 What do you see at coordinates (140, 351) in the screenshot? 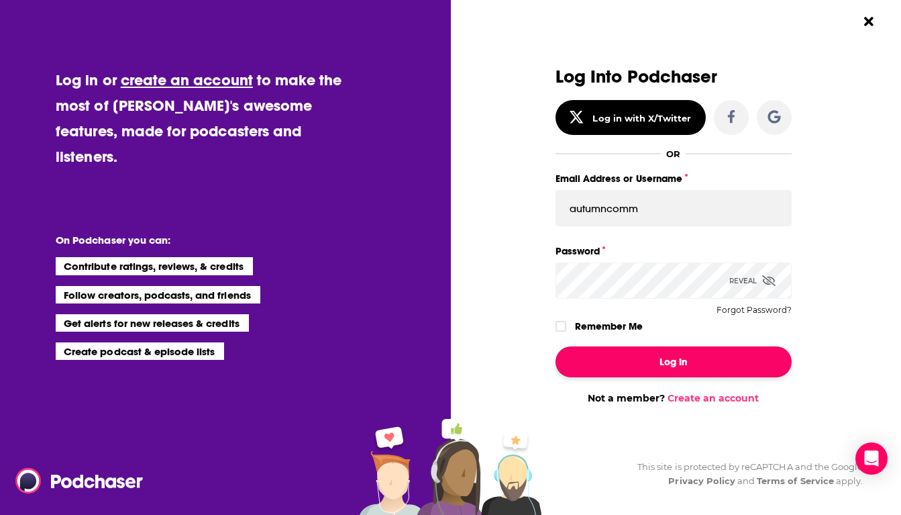
I see `li: Create podcast & episode lists` at bounding box center [140, 351].